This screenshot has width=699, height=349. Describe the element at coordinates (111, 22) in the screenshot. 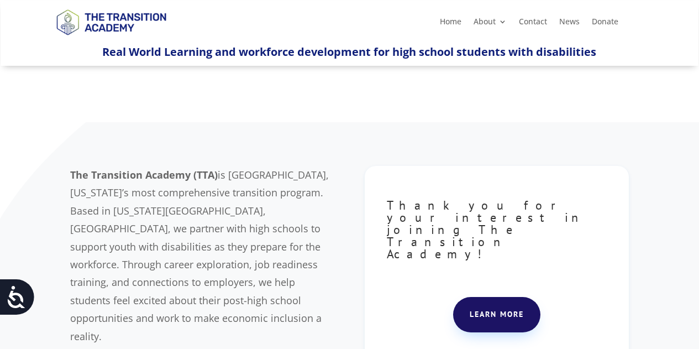

I see `img: TTA Brand_TTA Primary Logo_Horizontal_Light BG` at that location.